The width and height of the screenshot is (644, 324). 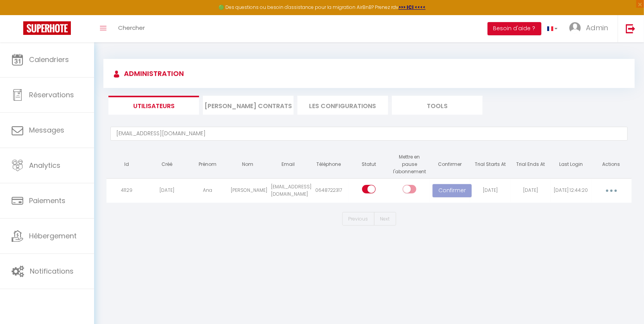 What do you see at coordinates (437, 105) in the screenshot?
I see `li: Tools` at bounding box center [437, 105].